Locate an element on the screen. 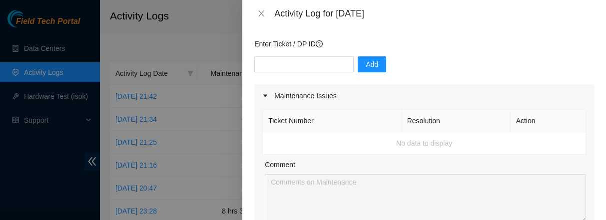 The height and width of the screenshot is (220, 606). span: caret-right is located at coordinates (265, 96).